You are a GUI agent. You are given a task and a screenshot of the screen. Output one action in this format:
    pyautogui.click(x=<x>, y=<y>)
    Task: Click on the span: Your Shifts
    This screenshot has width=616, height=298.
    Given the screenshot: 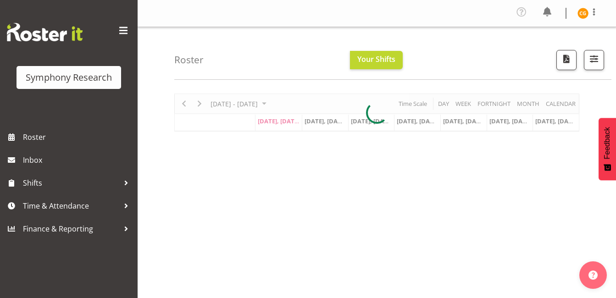 What is the action you would take?
    pyautogui.click(x=376, y=59)
    